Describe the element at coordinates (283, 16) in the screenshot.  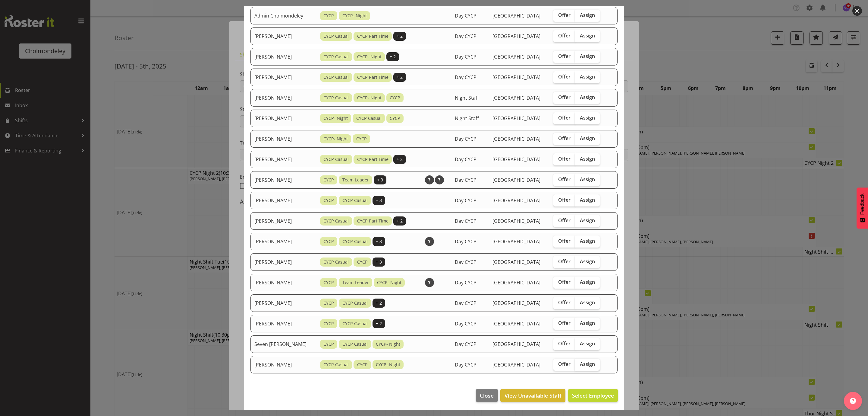
I see `td: Admin Cholmondeley` at that location.